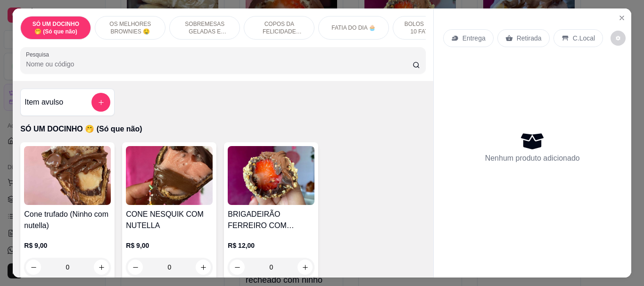 The width and height of the screenshot is (644, 286). I want to click on p: C.Local, so click(584, 38).